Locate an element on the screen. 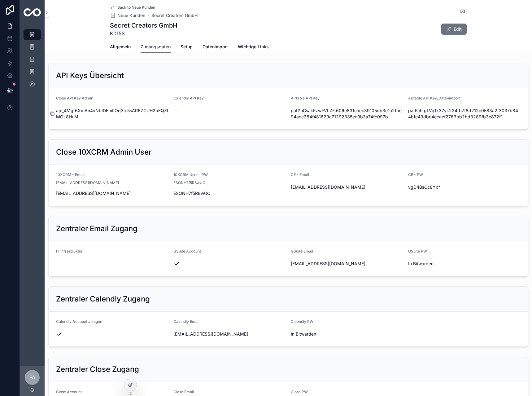 This screenshot has width=532, height=396. span: Allgemein is located at coordinates (120, 47).